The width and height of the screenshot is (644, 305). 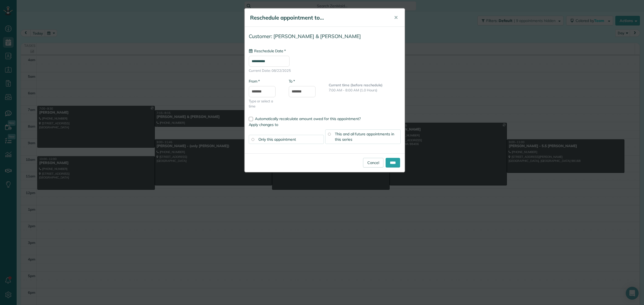 What do you see at coordinates (325, 124) in the screenshot?
I see `label: Apply changes to` at bounding box center [325, 124].